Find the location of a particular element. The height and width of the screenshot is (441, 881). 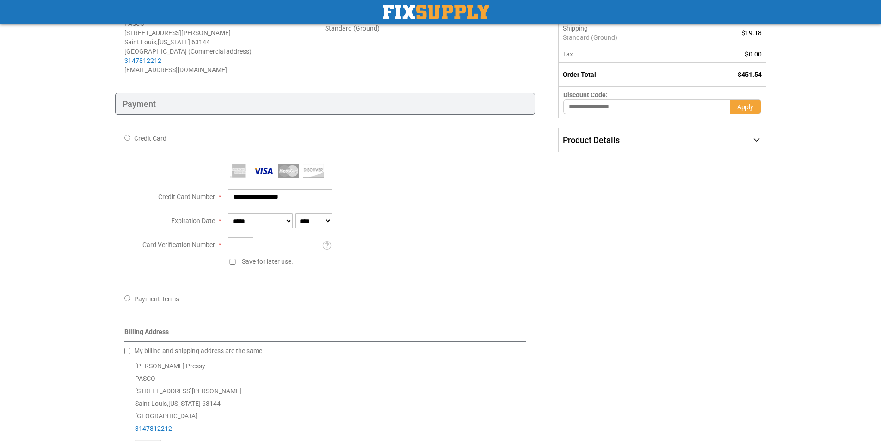

div: Billing Address is located at coordinates (325, 334).